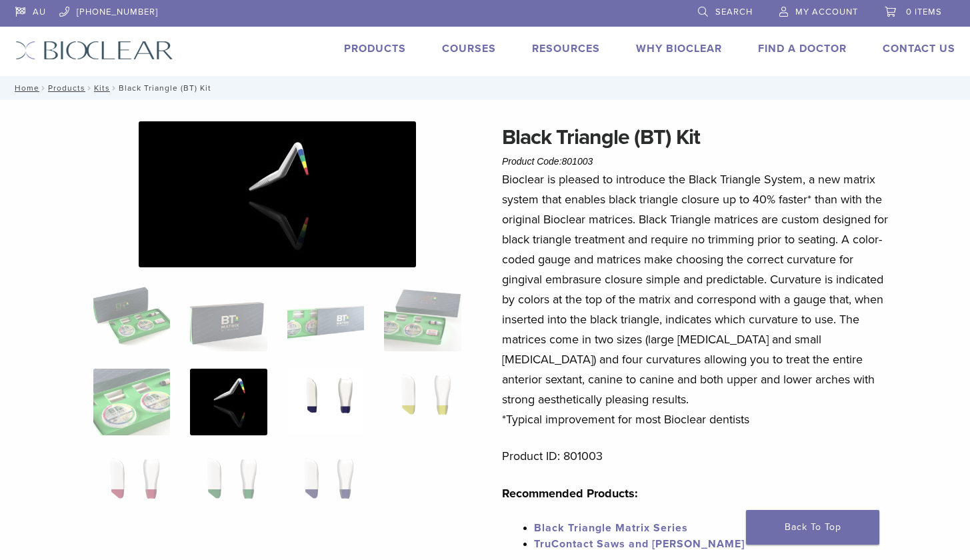  I want to click on img: Black Triangle (BT) Kit - Image 7, so click(325, 401).